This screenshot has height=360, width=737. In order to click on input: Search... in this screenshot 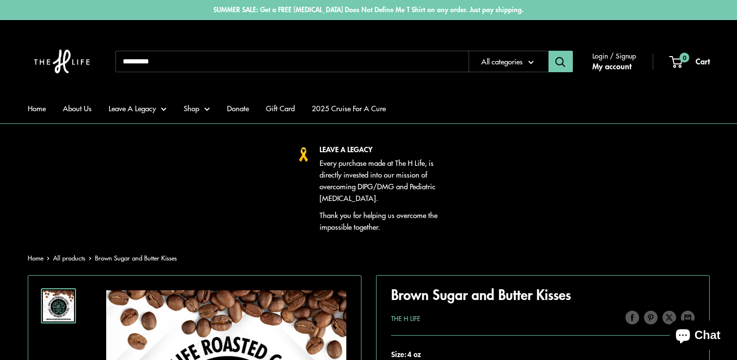, I will do `click(292, 61)`.